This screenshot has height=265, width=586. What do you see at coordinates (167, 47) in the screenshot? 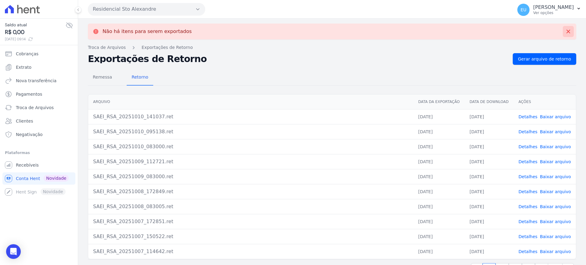
I see `a: Exportações de Retorno` at bounding box center [167, 47].